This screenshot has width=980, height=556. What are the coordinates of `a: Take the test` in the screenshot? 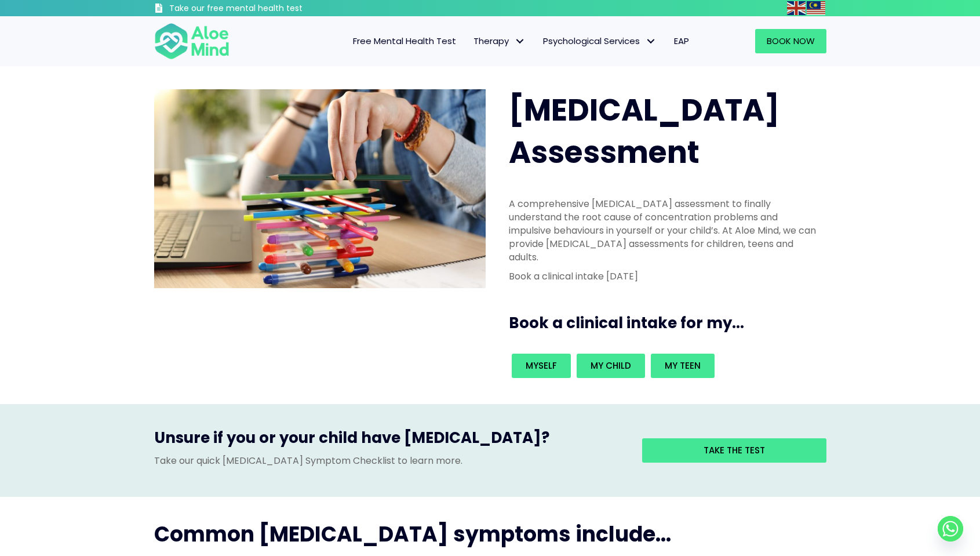 It's located at (735, 451).